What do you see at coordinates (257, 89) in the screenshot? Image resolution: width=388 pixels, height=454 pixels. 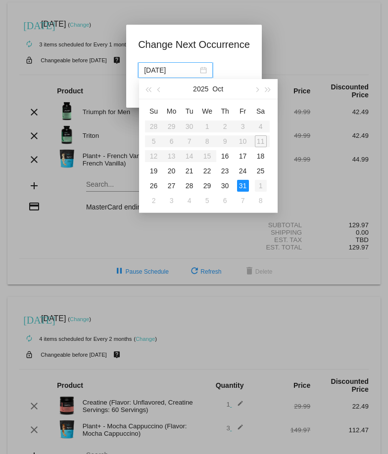 I see `button: Next month (PageDown)` at bounding box center [257, 89].